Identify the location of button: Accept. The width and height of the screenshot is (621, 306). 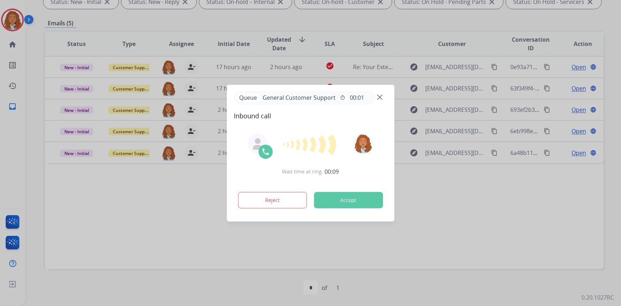
(348, 200).